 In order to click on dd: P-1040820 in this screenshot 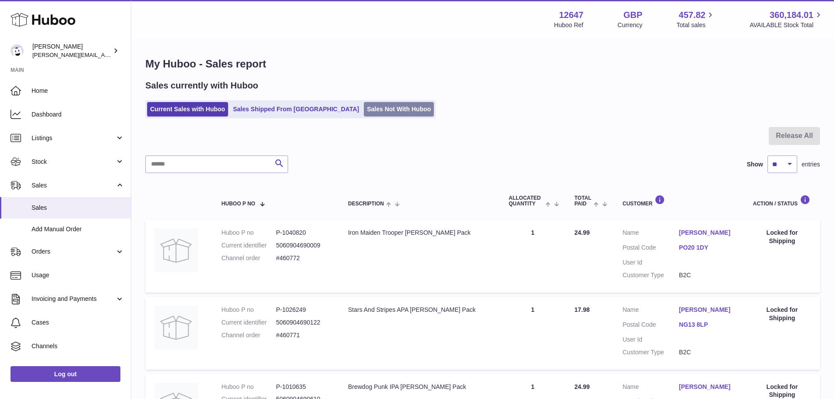, I will do `click(303, 233)`.